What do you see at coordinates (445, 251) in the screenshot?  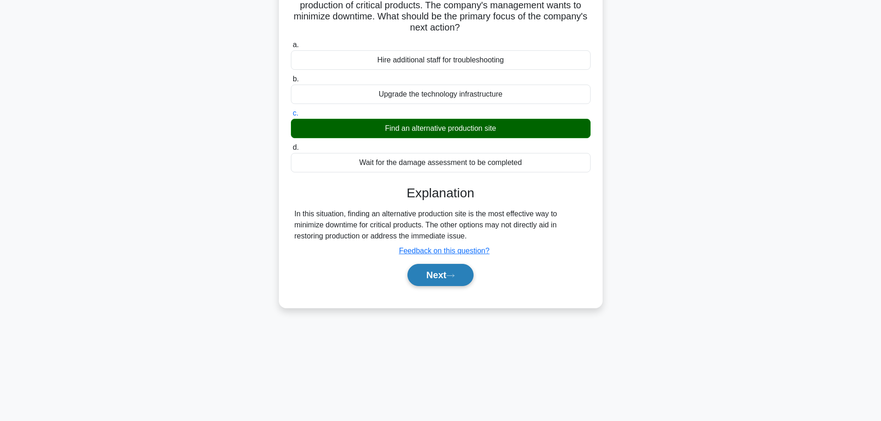 I see `a: Feedback on this question?` at bounding box center [445, 251].